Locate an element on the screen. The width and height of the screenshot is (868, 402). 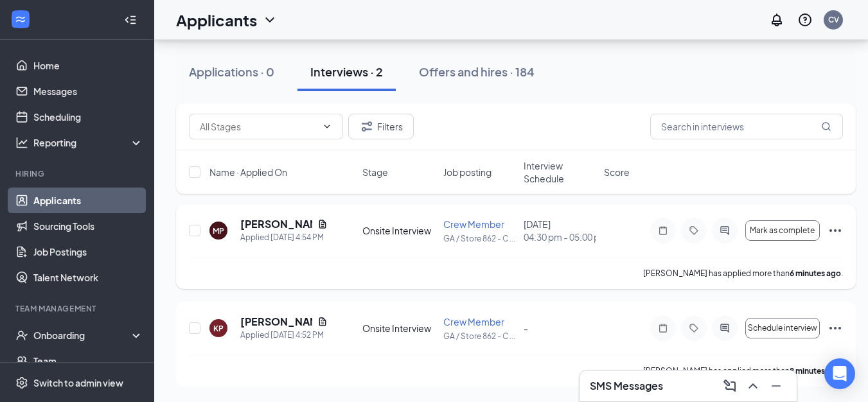
span: Interview Schedule is located at coordinates (560, 172).